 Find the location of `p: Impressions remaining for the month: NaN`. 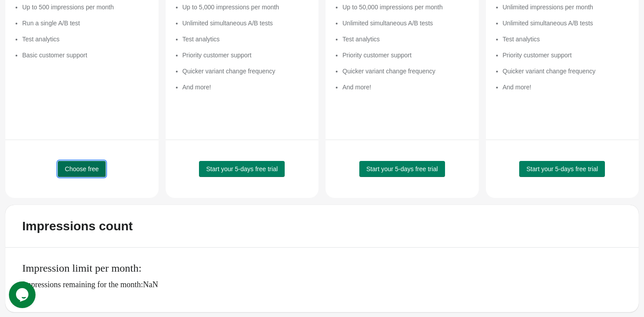

p: Impressions remaining for the month: NaN is located at coordinates (326, 284).